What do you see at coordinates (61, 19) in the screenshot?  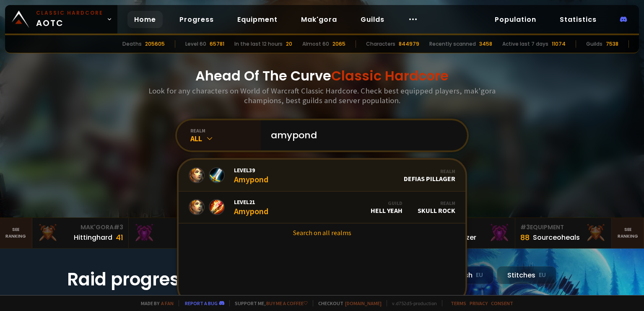 I see `a: Classic HardcoreAOTC` at bounding box center [61, 19].